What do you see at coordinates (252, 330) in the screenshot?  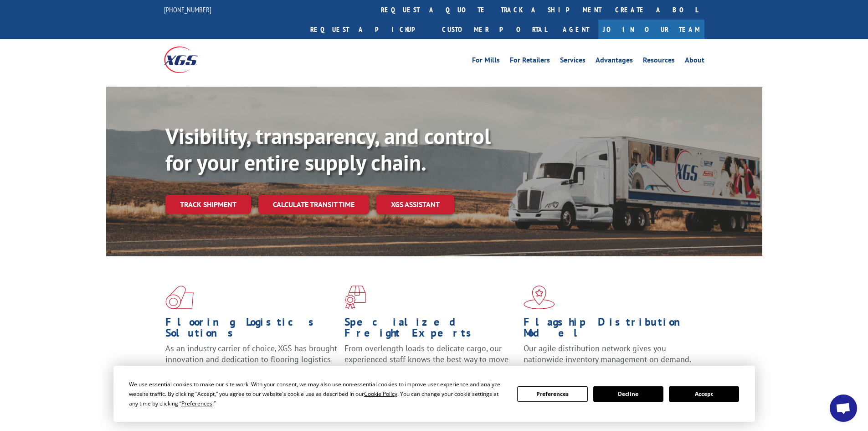 I see `h1: Flooring Logistics Solutions` at bounding box center [252, 330].